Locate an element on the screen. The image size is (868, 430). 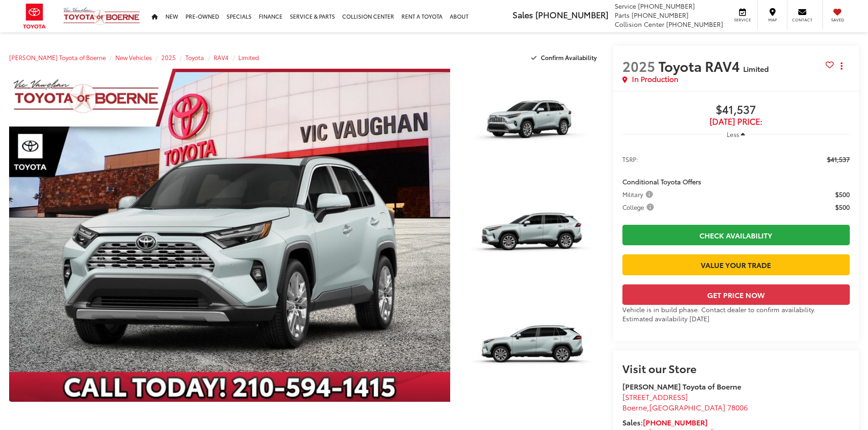
a: Expand Photo 3 is located at coordinates (532, 348).